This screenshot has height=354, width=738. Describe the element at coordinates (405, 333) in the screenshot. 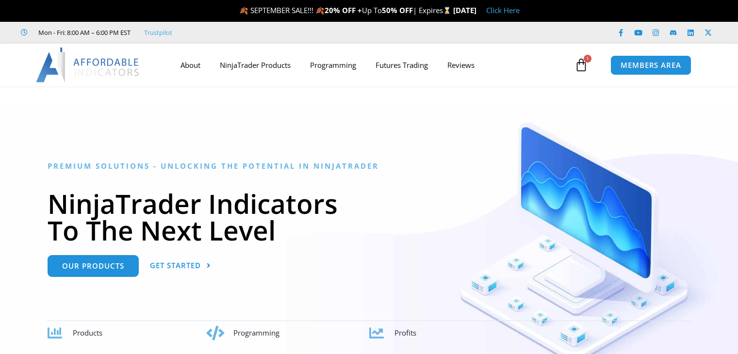

I see `span: Profits` at that location.